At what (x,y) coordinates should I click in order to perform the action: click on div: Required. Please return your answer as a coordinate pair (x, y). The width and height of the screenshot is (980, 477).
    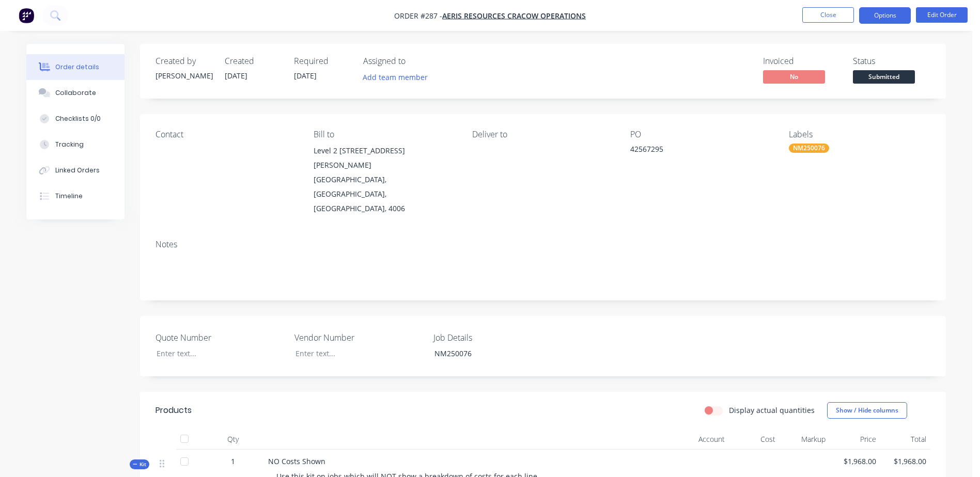
    Looking at the image, I should click on (322, 61).